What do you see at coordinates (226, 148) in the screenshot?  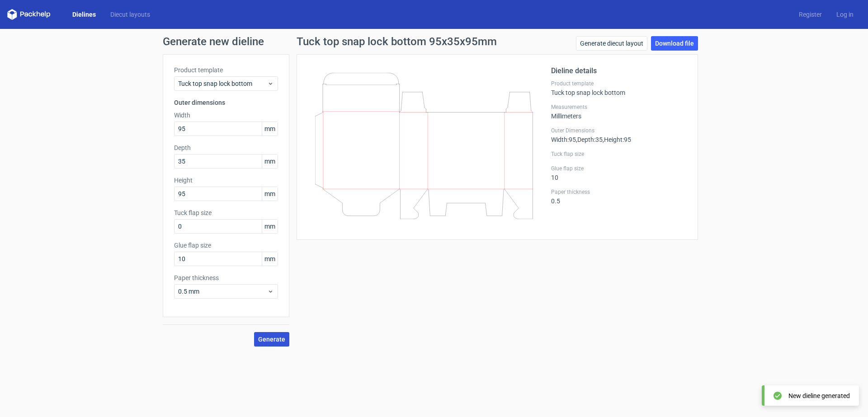 I see `label: Depth` at bounding box center [226, 148].